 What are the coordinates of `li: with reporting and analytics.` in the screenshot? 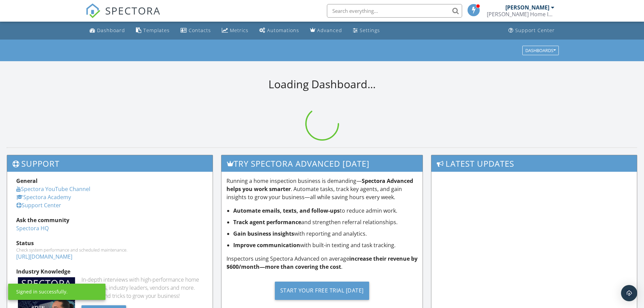 It's located at (326, 234).